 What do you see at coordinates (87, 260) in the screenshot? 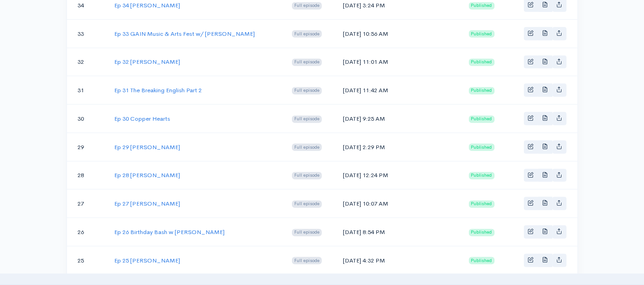
I see `td: 25` at bounding box center [87, 260].